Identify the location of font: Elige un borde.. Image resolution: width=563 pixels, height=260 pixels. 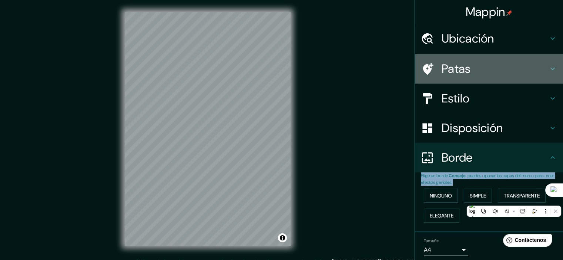
(434, 176).